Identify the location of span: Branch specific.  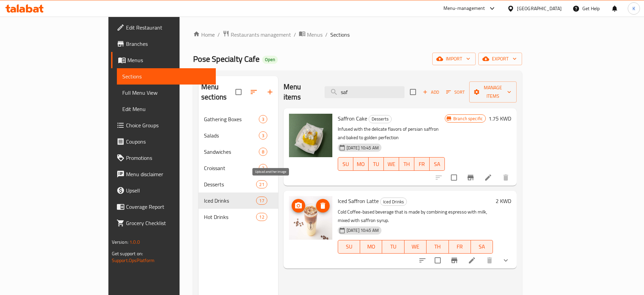
(468, 118).